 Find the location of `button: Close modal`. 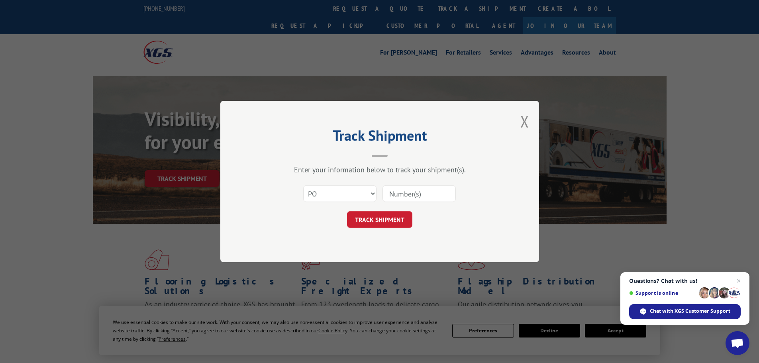

button: Close modal is located at coordinates (525, 121).